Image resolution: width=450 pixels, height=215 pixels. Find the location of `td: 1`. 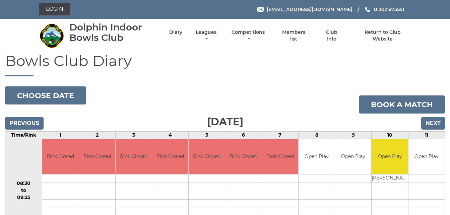

td: 1 is located at coordinates (60, 135).